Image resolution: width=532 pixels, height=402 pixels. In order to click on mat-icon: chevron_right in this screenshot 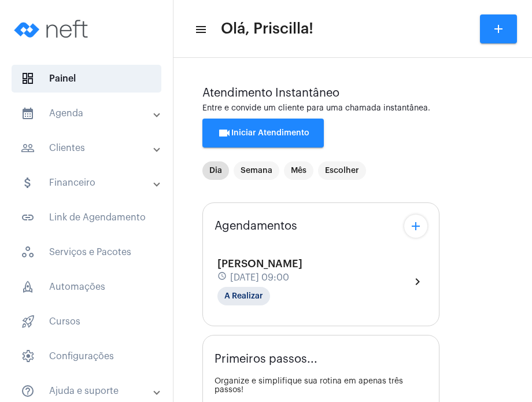, I will do `click(418, 281)`.